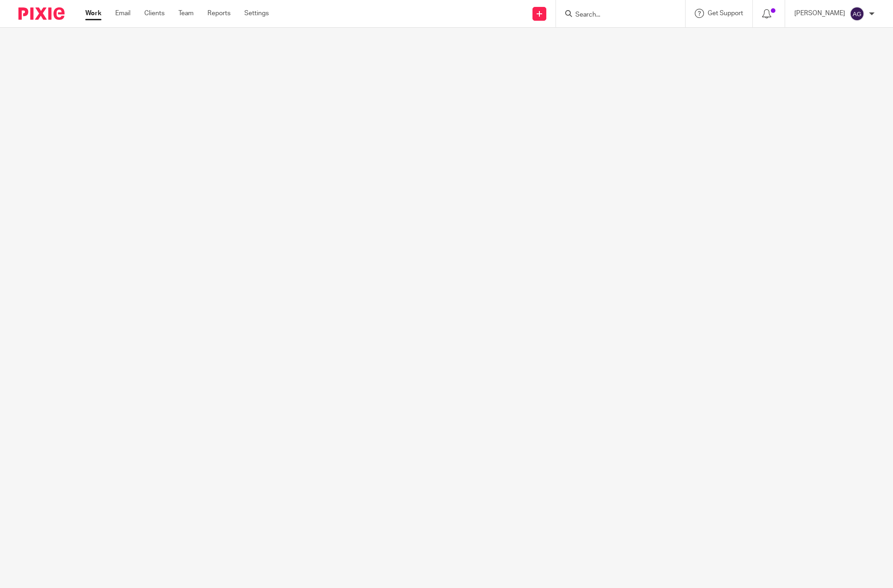  What do you see at coordinates (154, 14) in the screenshot?
I see `a: Clients` at bounding box center [154, 14].